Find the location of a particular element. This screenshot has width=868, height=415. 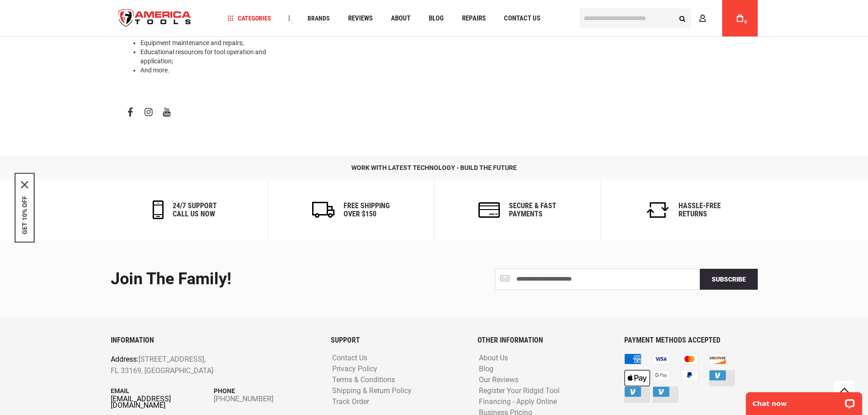

span: Brands is located at coordinates (319, 18).